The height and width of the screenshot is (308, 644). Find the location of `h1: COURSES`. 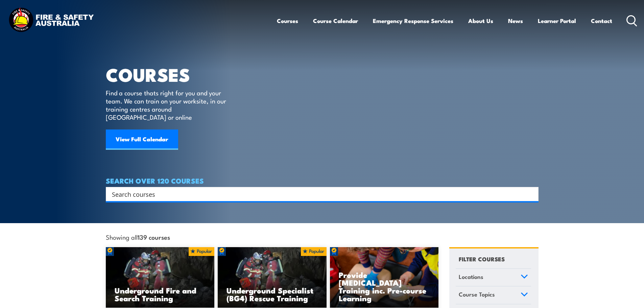

h1: COURSES is located at coordinates (171, 74).